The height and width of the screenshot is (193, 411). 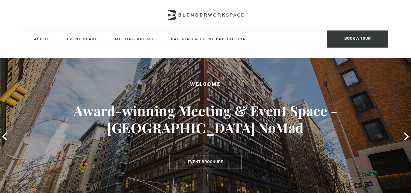 What do you see at coordinates (82, 39) in the screenshot?
I see `a: Event Space` at bounding box center [82, 39].